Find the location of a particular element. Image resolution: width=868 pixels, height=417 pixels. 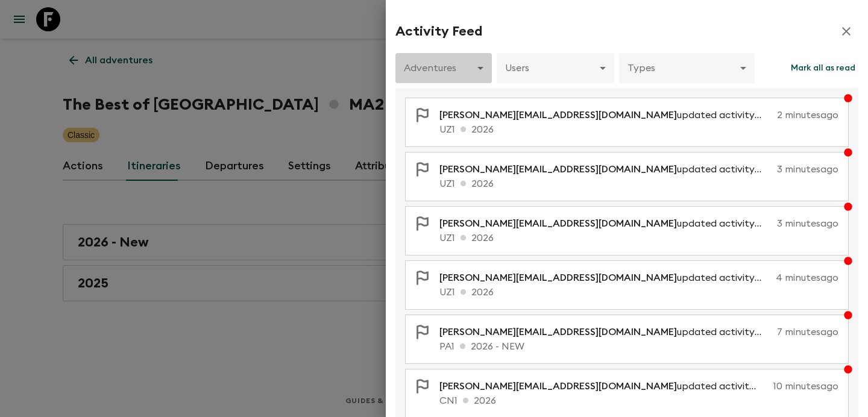

p: PA1 2026 - NEW is located at coordinates (639, 346).